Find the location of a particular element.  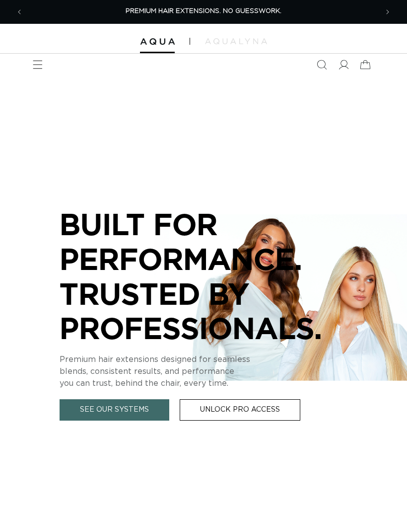

img: aqualyna.com is located at coordinates (236, 41).